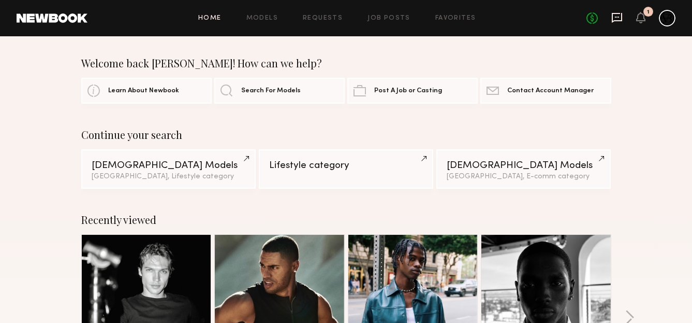 The image size is (692, 323). What do you see at coordinates (280, 91) in the screenshot?
I see `a: Search For Models` at bounding box center [280, 91].